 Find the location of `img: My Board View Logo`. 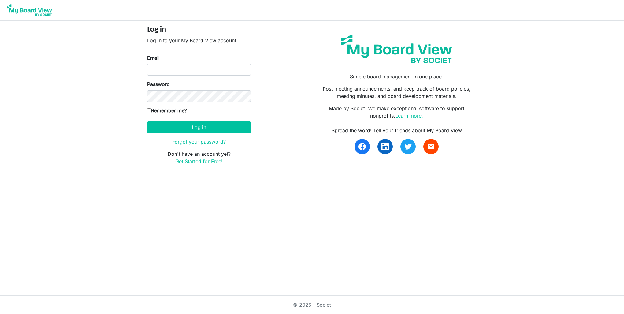

img: My Board View Logo is located at coordinates (29, 10).